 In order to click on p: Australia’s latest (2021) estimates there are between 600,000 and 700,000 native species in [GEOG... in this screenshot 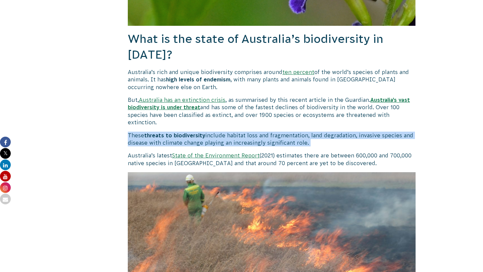, I will do `click(272, 159)`.